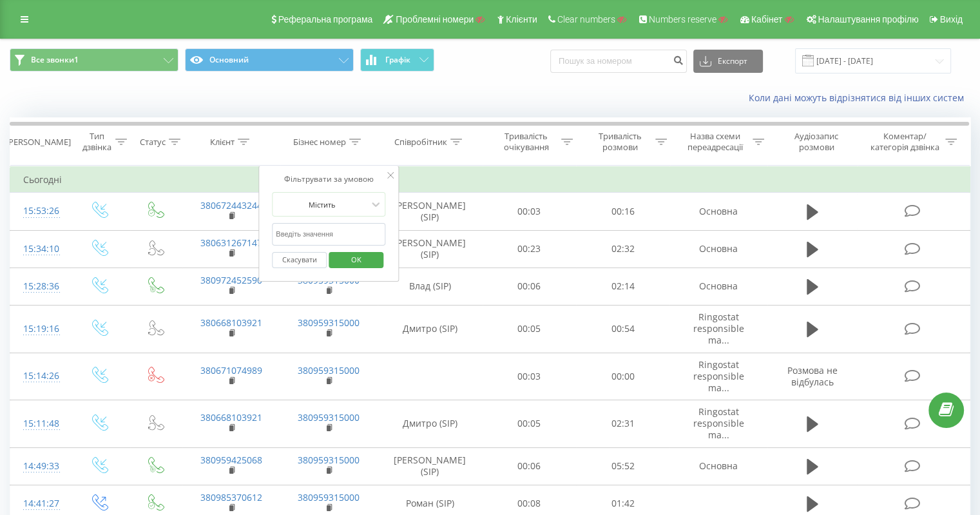  What do you see at coordinates (329, 179) in the screenshot?
I see `div: Фільтрувати за умовою` at bounding box center [329, 179].